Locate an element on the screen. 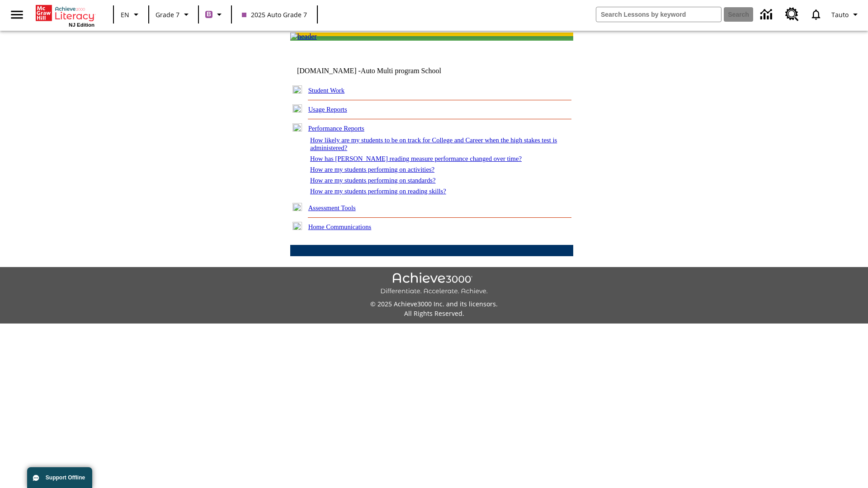 This screenshot has height=488, width=868. a: How are my students performing on standards? is located at coordinates (373, 181).